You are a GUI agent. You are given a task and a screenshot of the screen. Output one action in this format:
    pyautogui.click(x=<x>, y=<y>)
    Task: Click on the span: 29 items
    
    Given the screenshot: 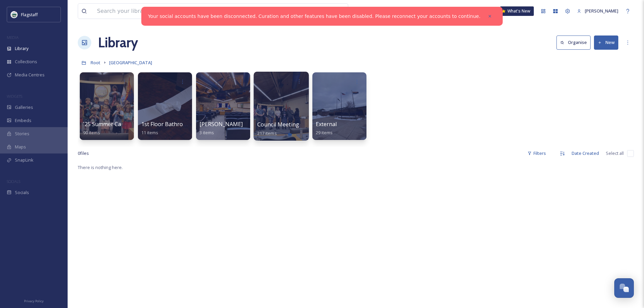 What is the action you would take?
    pyautogui.click(x=324, y=132)
    